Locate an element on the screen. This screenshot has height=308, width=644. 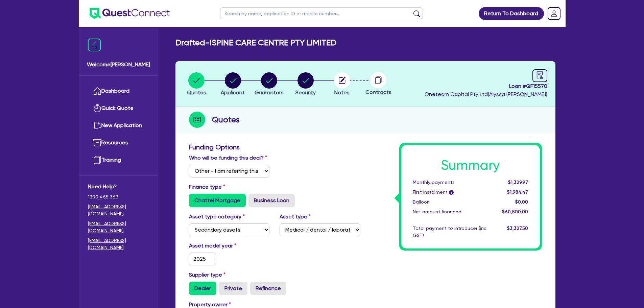
a: Quick Quote is located at coordinates (118, 108).